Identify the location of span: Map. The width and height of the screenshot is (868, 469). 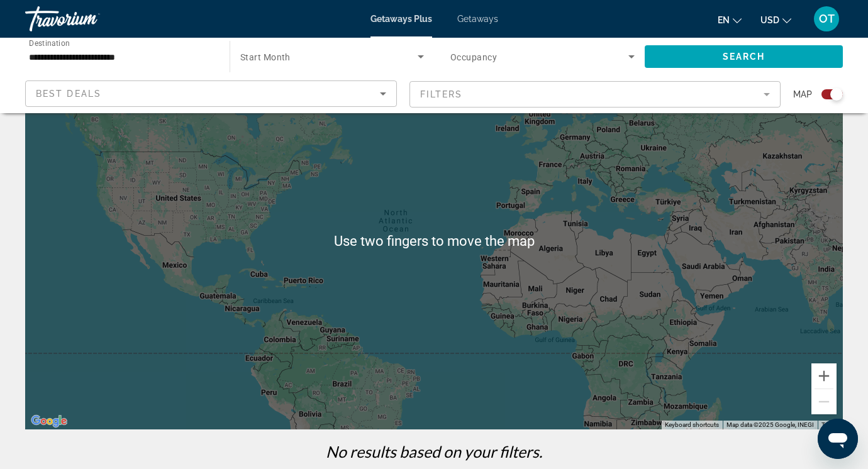
(803, 94).